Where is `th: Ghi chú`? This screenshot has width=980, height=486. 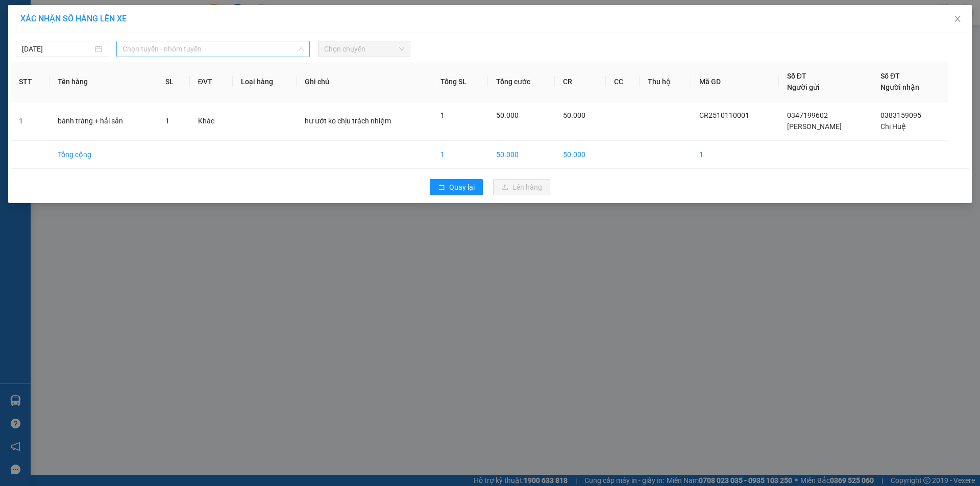
th: Ghi chú is located at coordinates (364, 81).